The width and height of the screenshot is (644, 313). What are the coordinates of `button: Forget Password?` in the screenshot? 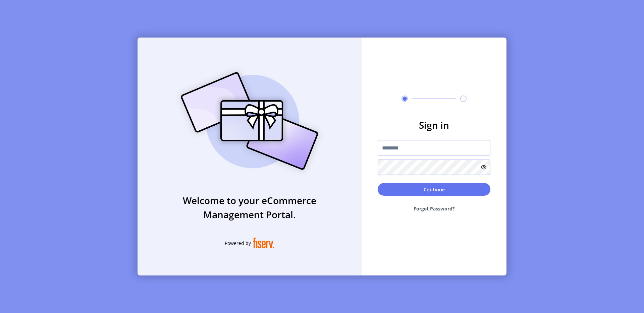 It's located at (434, 208).